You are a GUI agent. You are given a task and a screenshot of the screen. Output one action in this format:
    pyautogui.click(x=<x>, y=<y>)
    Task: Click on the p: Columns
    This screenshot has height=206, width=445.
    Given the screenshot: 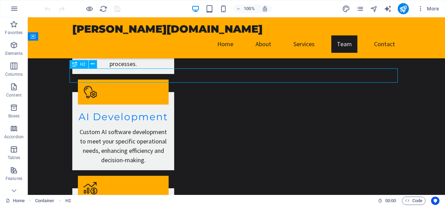 What is the action you would take?
    pyautogui.click(x=14, y=74)
    